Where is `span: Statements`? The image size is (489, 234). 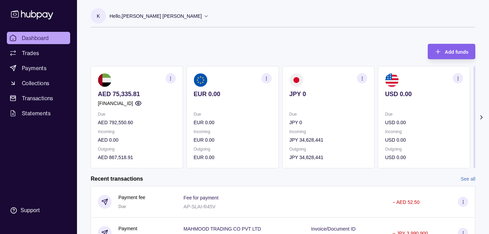 span: Statements is located at coordinates (36, 113).